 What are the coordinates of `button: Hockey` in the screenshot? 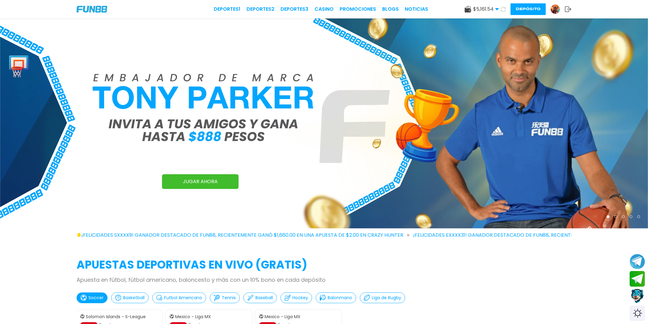 It's located at (296, 297).